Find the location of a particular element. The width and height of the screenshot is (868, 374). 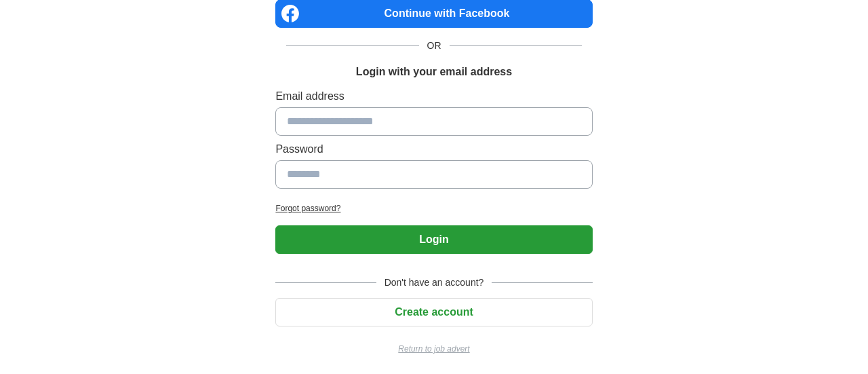

a: Create account is located at coordinates (434, 312).